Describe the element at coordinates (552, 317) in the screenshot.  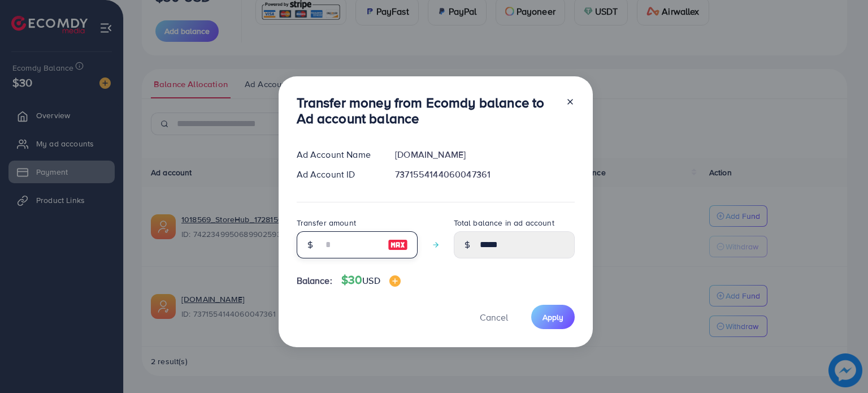
I see `button: Apply` at that location.